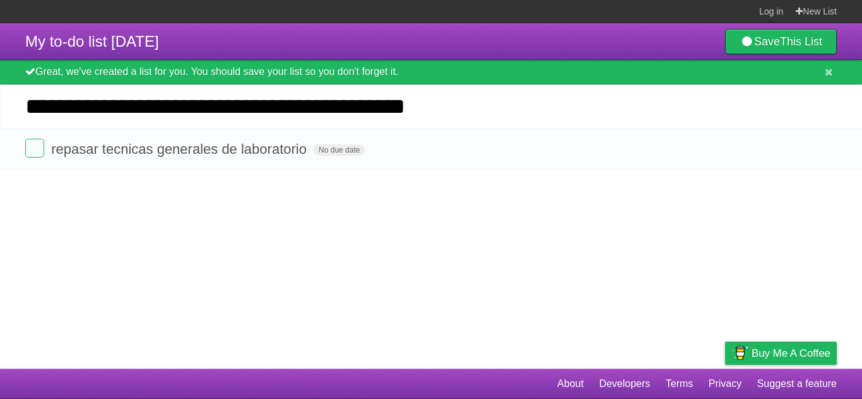 This screenshot has height=399, width=862. I want to click on a: About, so click(570, 384).